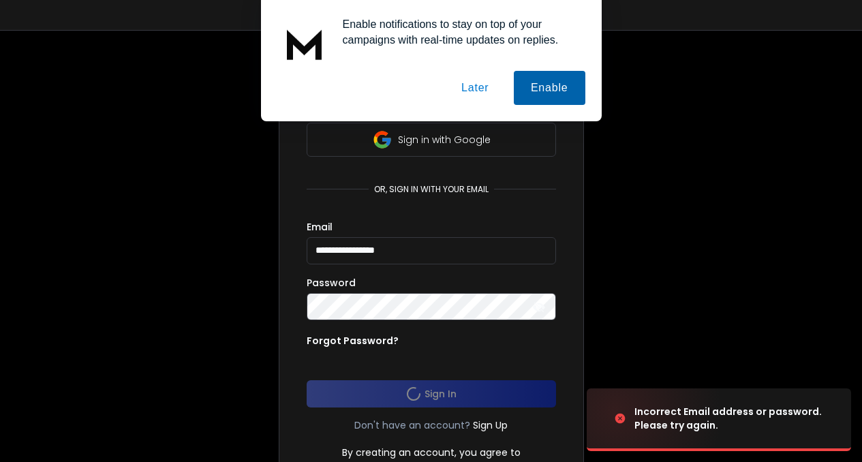 This screenshot has width=862, height=462. Describe the element at coordinates (305, 44) in the screenshot. I see `img: notification icon` at that location.